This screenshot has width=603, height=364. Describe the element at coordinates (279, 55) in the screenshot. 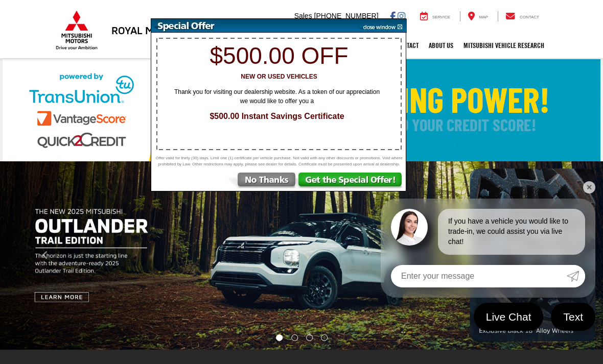

I see `h1: $500.00 off` at that location.